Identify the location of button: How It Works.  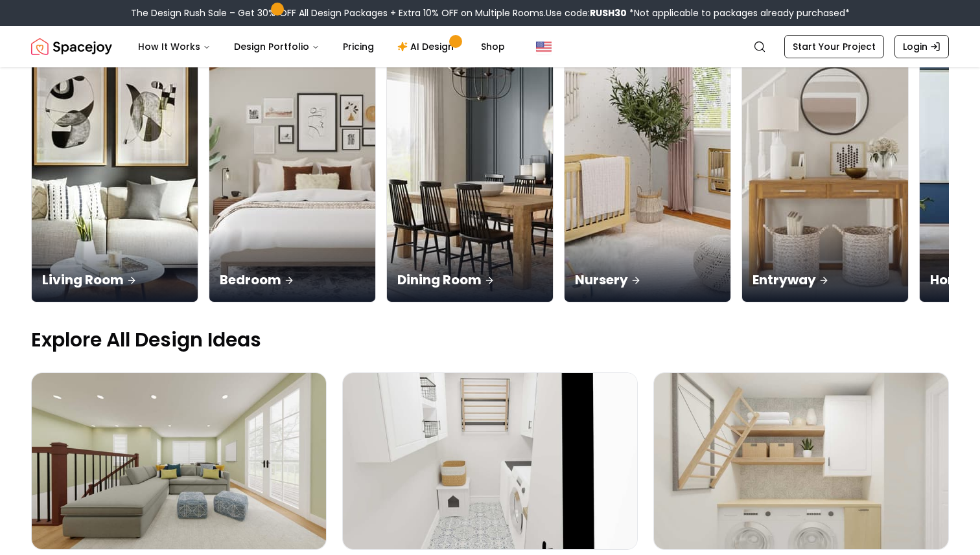
(174, 46).